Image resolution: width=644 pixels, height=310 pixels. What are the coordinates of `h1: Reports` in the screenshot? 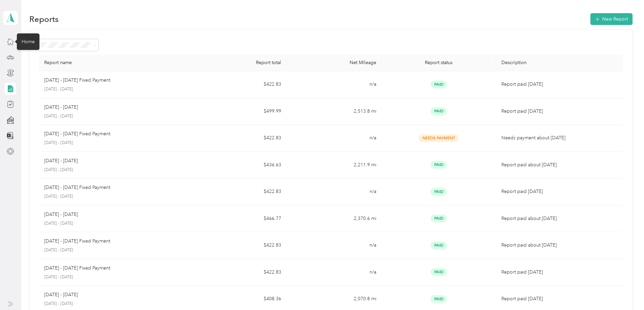 It's located at (44, 19).